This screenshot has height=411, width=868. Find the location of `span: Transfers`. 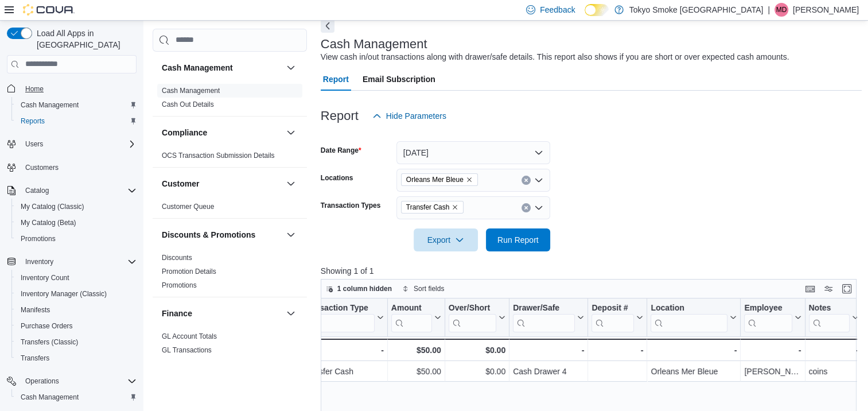

span: Transfers is located at coordinates (77, 358).